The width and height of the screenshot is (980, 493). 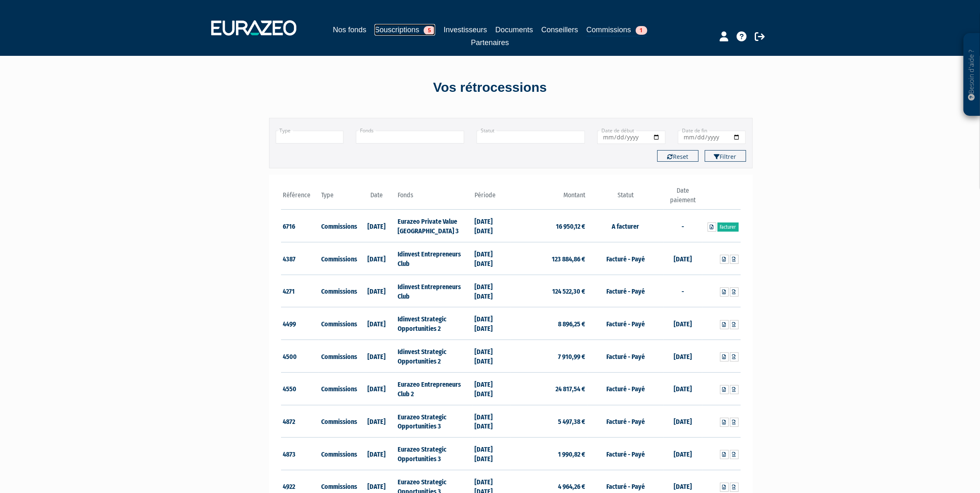 What do you see at coordinates (682, 198) in the screenshot?
I see `th: Date paiement` at bounding box center [682, 198].